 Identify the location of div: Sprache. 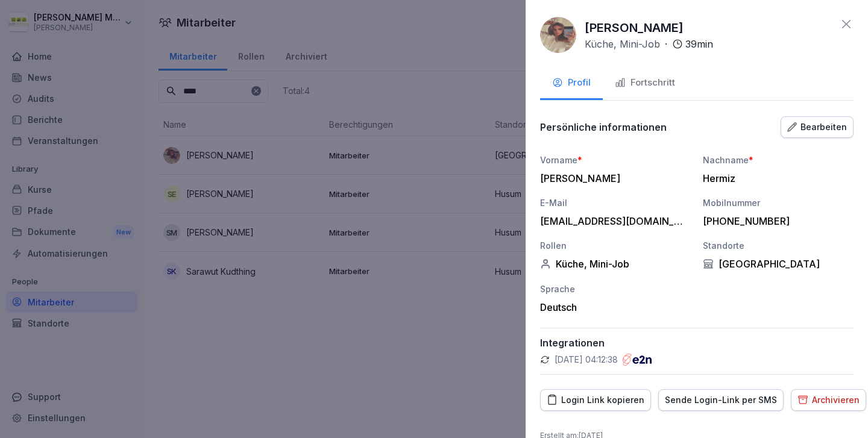
(616, 289).